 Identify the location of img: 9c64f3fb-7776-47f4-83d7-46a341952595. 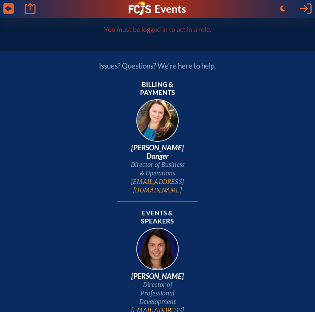
(158, 124).